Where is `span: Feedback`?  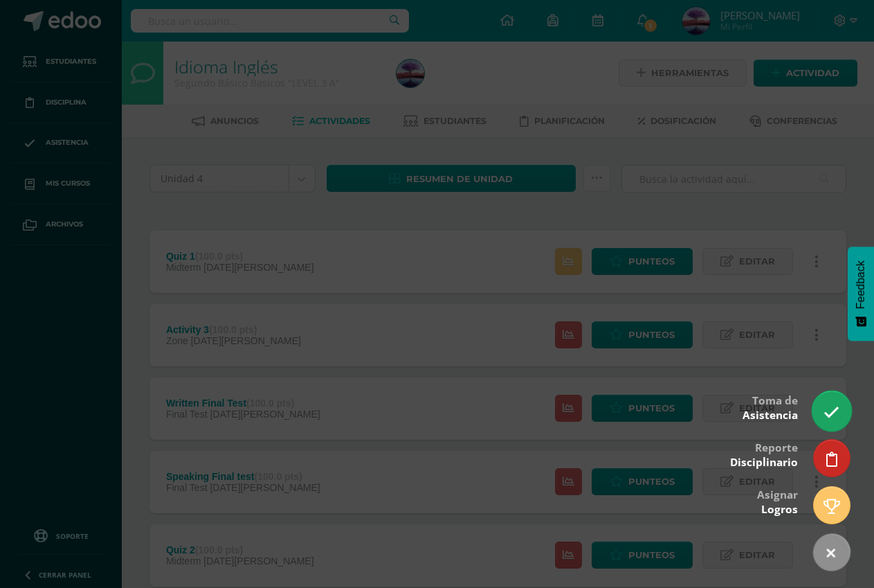 span: Feedback is located at coordinates (861, 284).